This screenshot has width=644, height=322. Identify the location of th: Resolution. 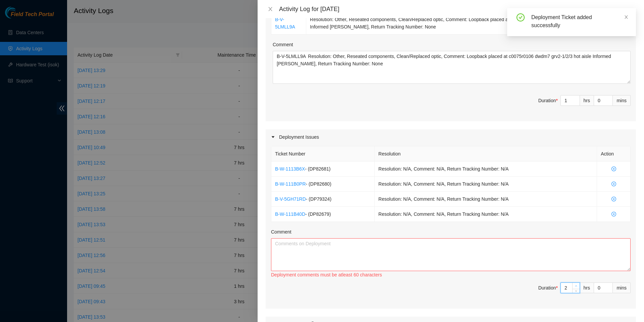
(485, 154).